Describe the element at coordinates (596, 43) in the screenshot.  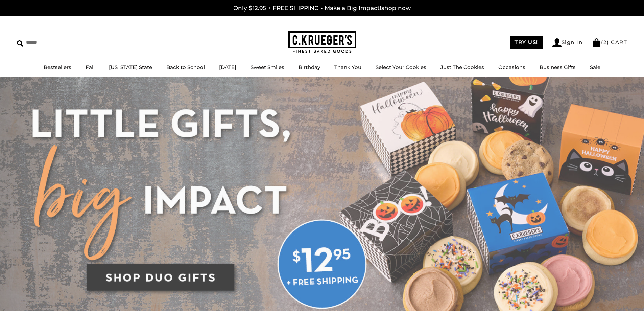
I see `img: Bag` at that location.